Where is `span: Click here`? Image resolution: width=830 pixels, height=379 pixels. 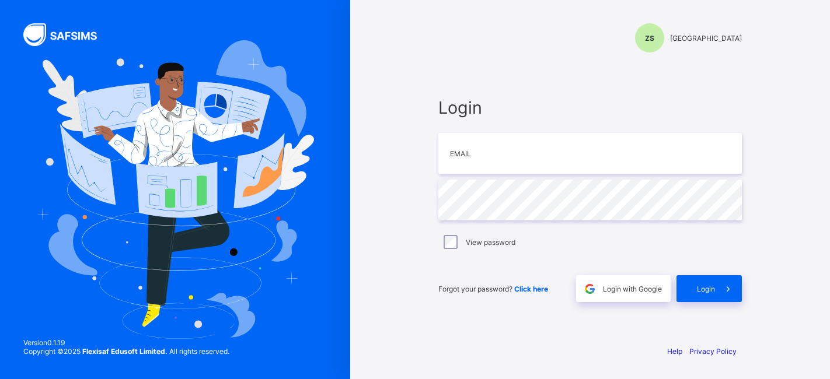
span: Click here is located at coordinates (531, 289).